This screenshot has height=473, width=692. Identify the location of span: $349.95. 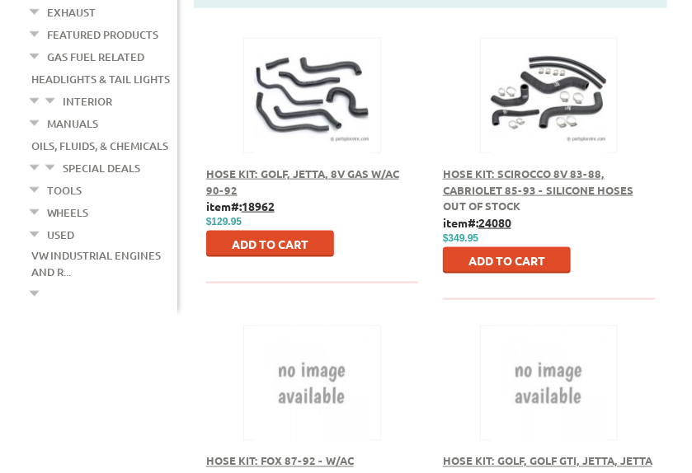
(460, 238).